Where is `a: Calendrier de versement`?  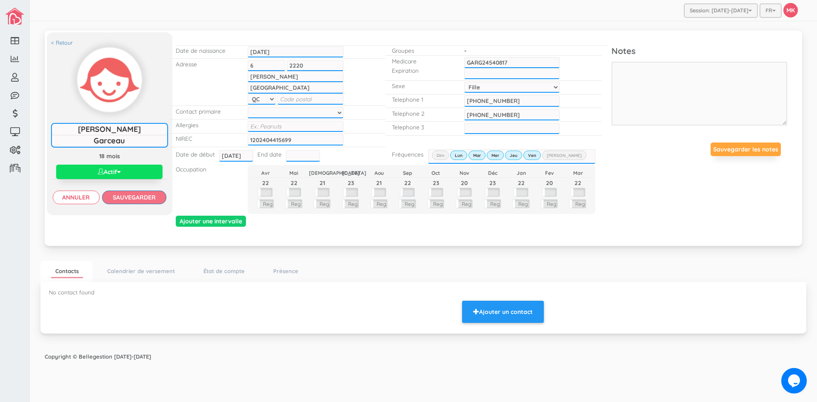
a: Calendrier de versement is located at coordinates (141, 271).